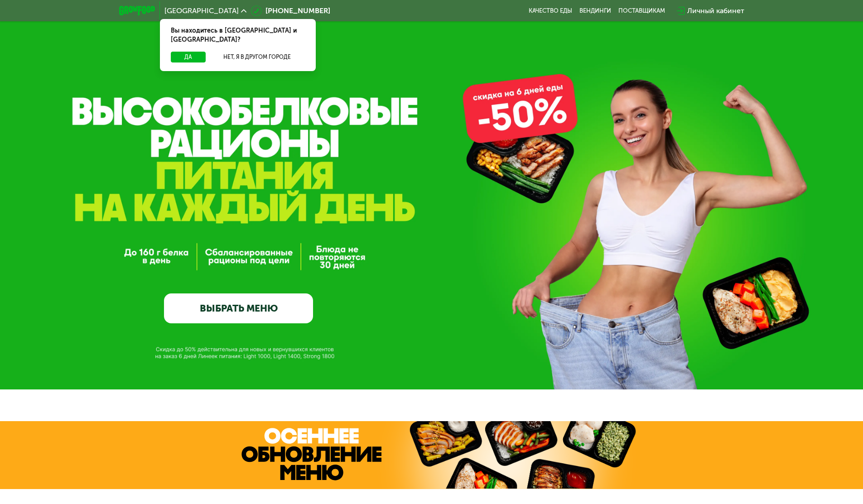  What do you see at coordinates (551, 11) in the screenshot?
I see `a: Качество еды` at bounding box center [551, 11].